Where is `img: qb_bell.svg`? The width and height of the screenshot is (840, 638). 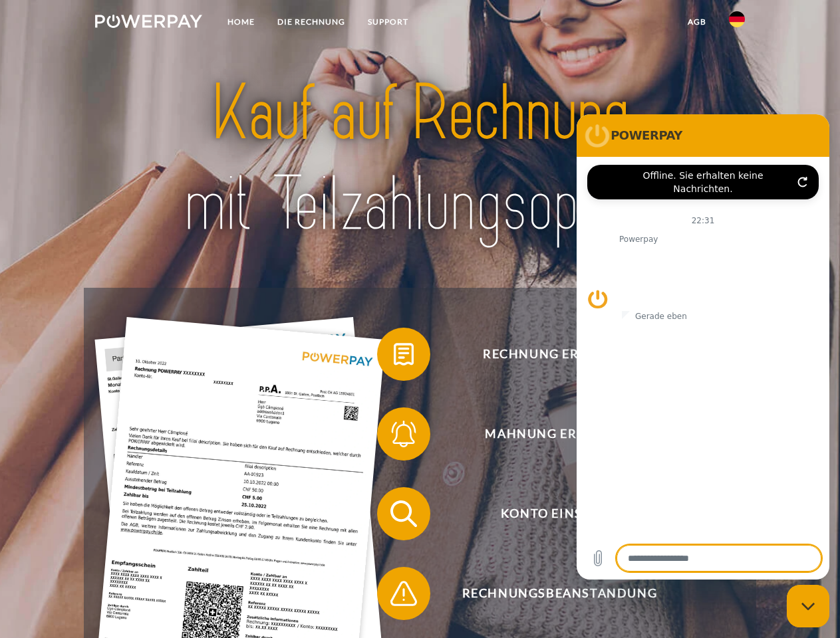 img: qb_bell.svg is located at coordinates (403, 434).